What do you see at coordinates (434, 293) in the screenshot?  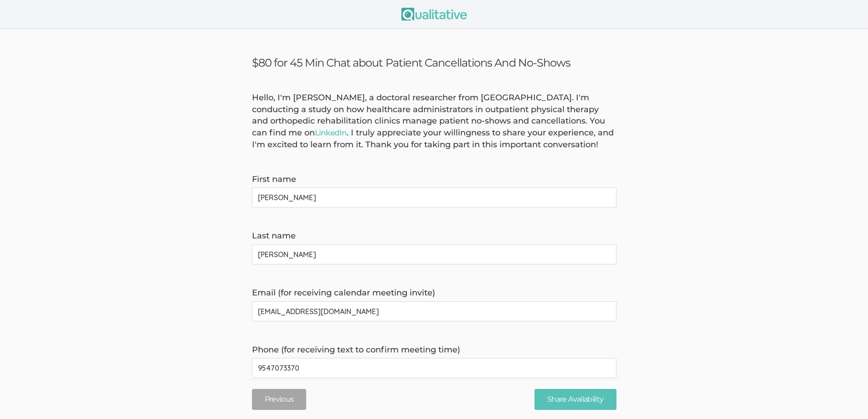 I see `label: Email (for receiving calendar meeting invite)` at bounding box center [434, 293].